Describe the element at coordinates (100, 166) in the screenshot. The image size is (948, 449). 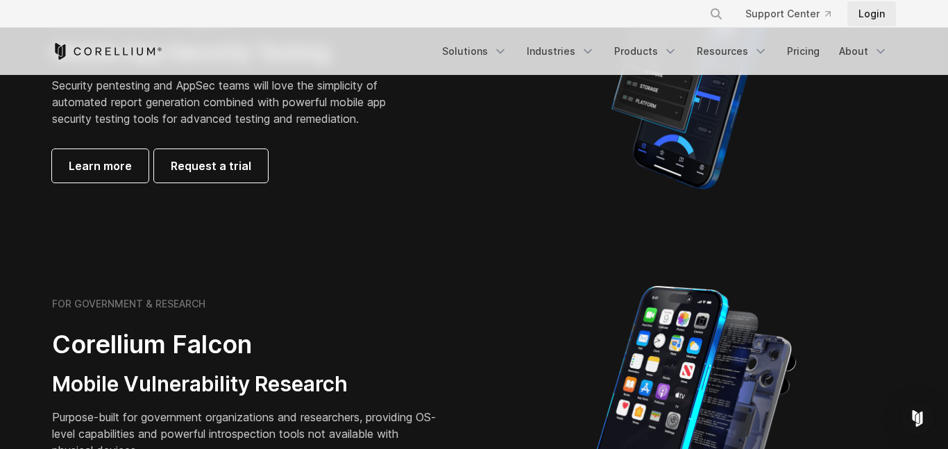
I see `span: Learn more` at that location.